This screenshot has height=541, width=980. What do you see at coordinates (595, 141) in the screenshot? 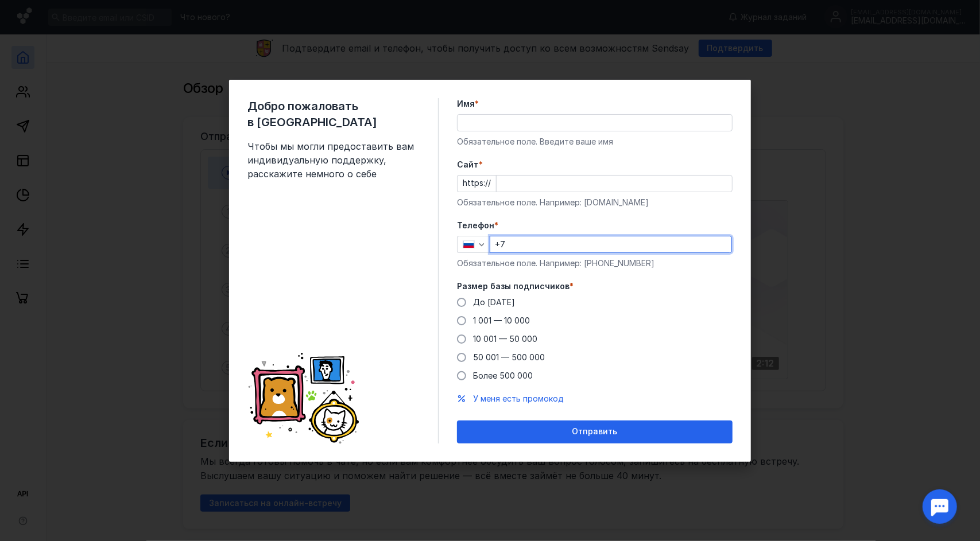
I see `div: Обязательное поле. Введите ваше имя` at bounding box center [595, 141].